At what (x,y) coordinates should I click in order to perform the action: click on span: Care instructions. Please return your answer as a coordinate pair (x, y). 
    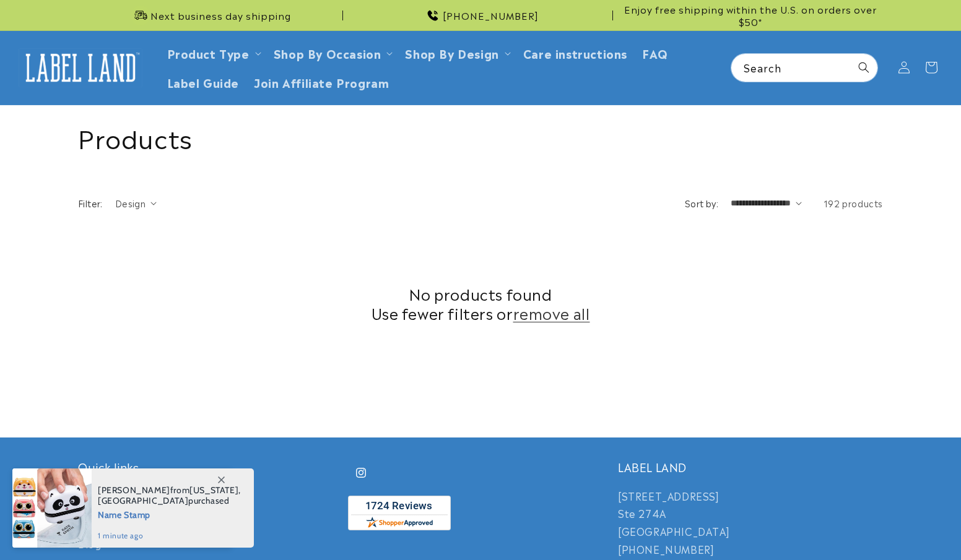
    Looking at the image, I should click on (575, 53).